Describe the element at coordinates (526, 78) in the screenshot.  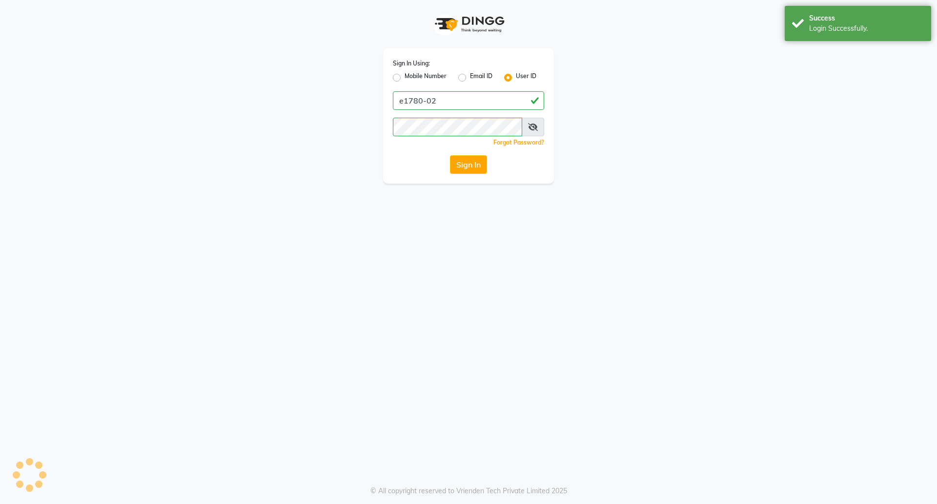
I see `label: User ID` at that location.